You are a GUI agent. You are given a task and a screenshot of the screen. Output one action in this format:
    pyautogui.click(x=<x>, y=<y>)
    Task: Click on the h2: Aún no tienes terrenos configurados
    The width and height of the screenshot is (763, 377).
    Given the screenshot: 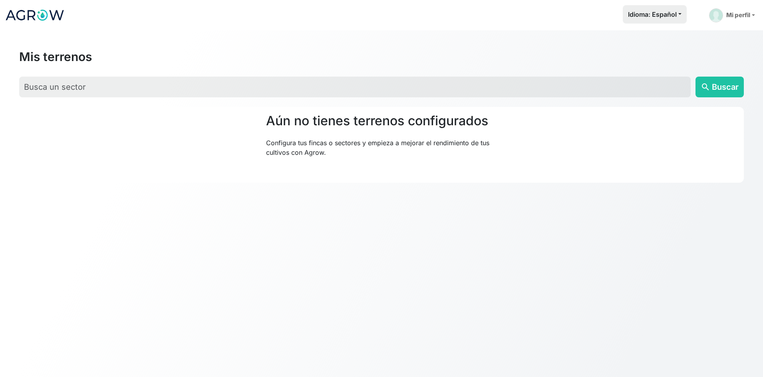 What is the action you would take?
    pyautogui.click(x=381, y=121)
    